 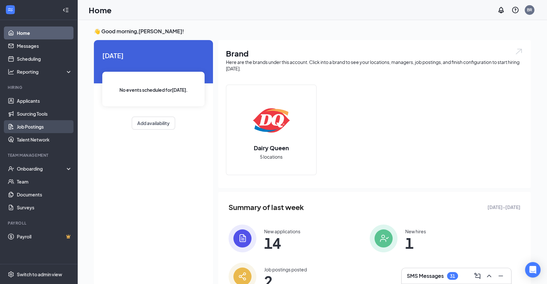 I want to click on svg: Settings, so click(x=11, y=275).